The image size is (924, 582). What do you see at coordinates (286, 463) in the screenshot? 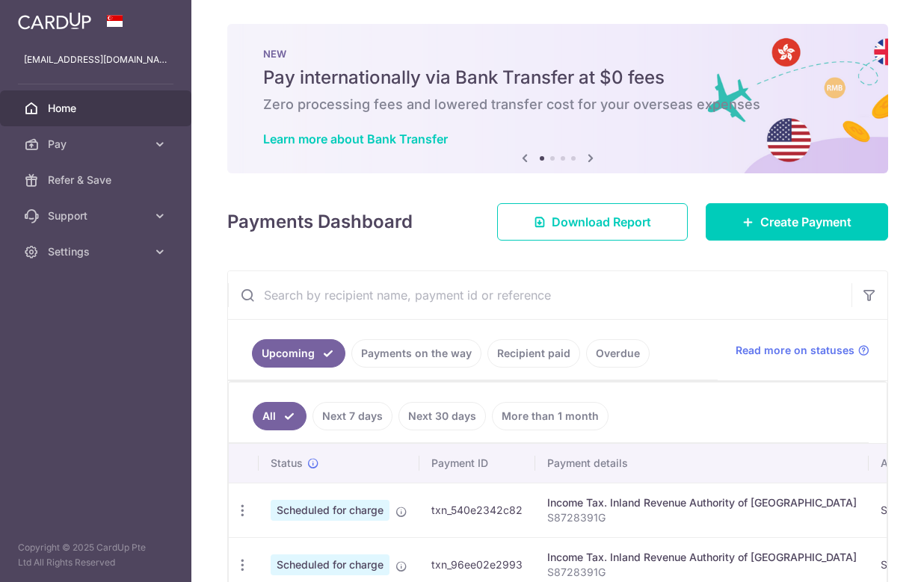
I see `span: Status` at bounding box center [286, 463].